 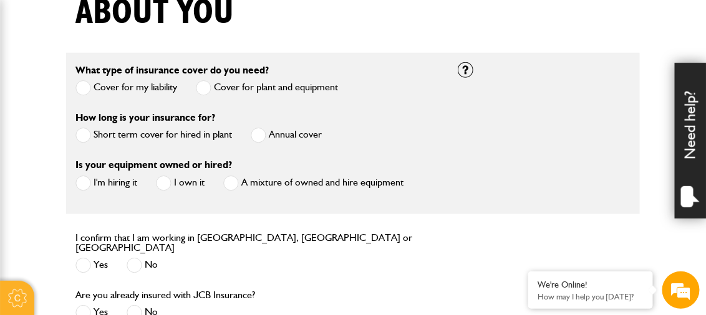 What do you see at coordinates (137, 78) in the screenshot?
I see `div: Chat with us now` at bounding box center [137, 78].